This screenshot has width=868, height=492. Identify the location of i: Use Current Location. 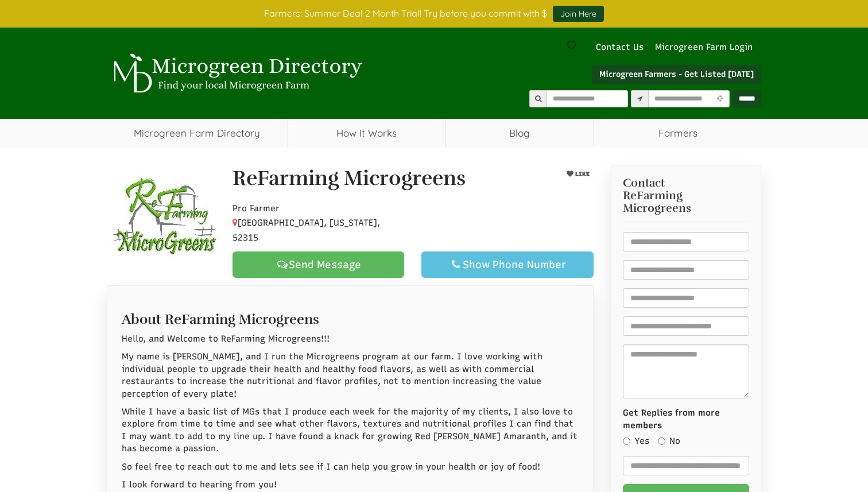
(719, 98).